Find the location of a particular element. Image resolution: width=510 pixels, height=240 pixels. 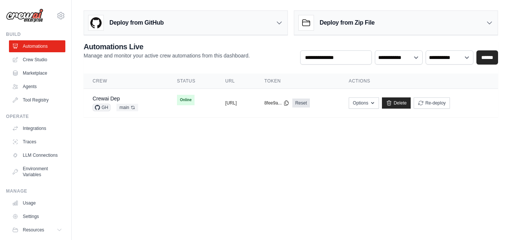

th: Crew is located at coordinates (126, 81).